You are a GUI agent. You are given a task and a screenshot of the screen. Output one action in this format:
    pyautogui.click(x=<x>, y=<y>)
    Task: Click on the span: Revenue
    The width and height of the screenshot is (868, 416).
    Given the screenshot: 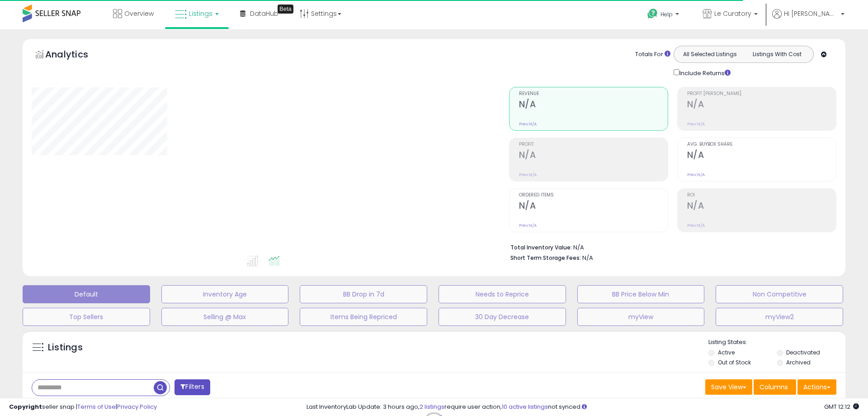 What is the action you would take?
    pyautogui.click(x=593, y=93)
    